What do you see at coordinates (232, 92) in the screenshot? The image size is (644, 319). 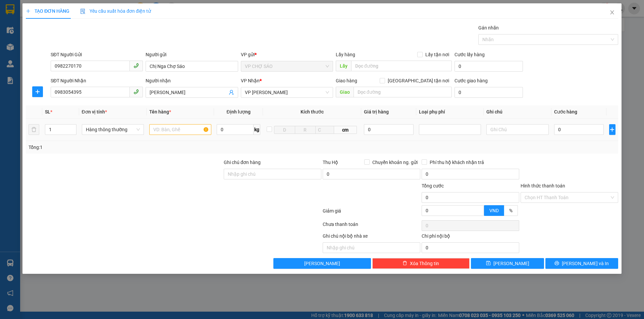 I see `span: user-add` at bounding box center [232, 92].